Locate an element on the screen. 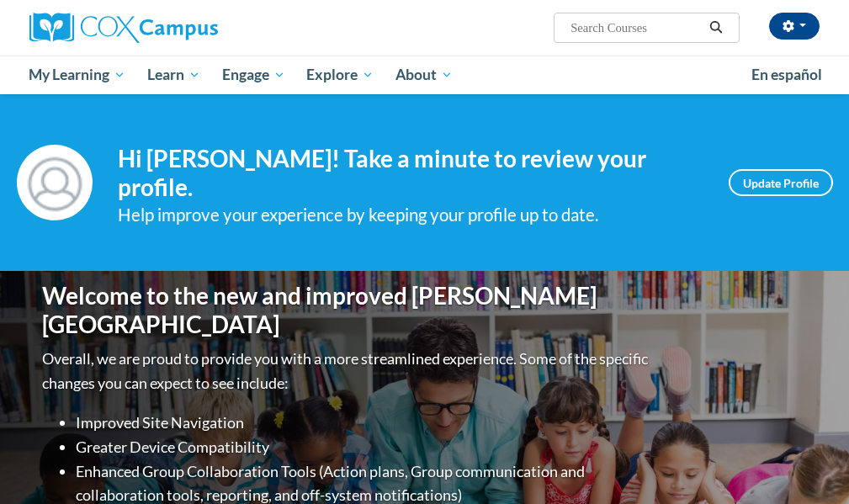  img: Profile Image is located at coordinates (55, 182).